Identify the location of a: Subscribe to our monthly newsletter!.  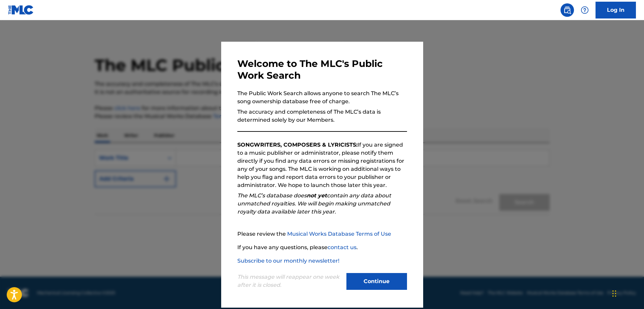
(288, 261).